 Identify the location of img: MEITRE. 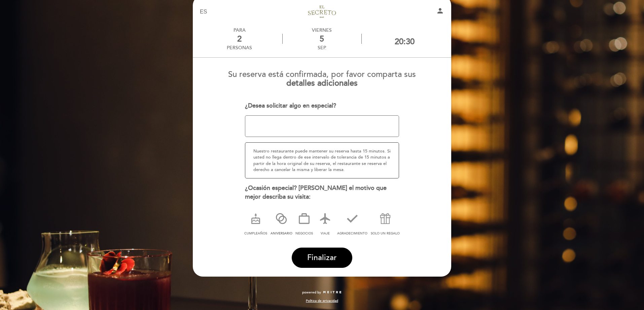
(332, 292).